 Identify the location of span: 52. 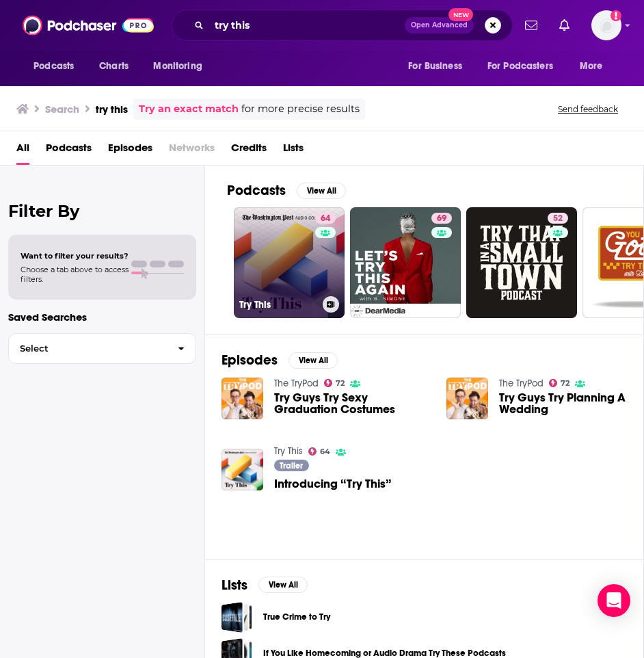
(558, 219).